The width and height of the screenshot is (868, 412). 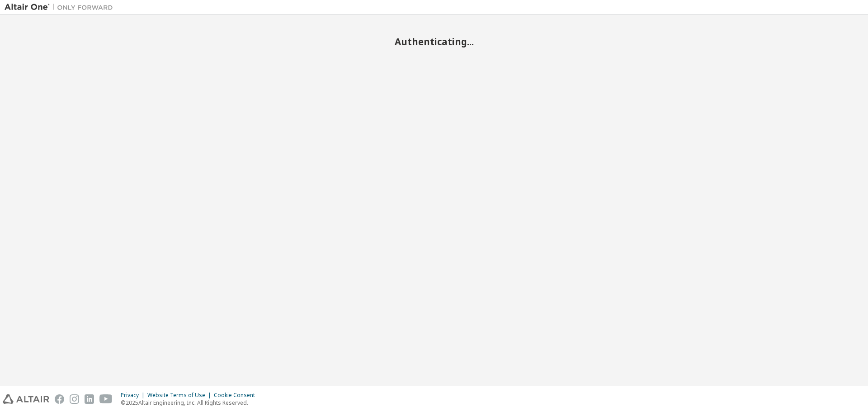 I want to click on div: Privacy, so click(x=134, y=395).